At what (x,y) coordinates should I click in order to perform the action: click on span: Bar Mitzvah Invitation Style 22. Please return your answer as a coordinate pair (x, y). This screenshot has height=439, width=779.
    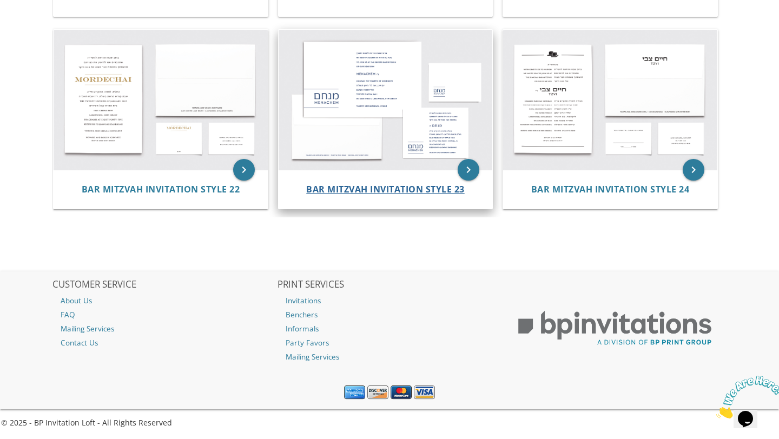
    Looking at the image, I should click on (161, 189).